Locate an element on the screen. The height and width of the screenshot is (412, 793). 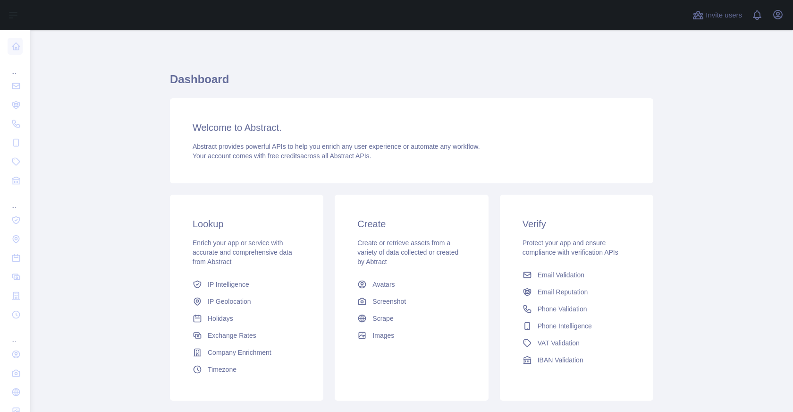
a: IP Geolocation is located at coordinates (246, 301).